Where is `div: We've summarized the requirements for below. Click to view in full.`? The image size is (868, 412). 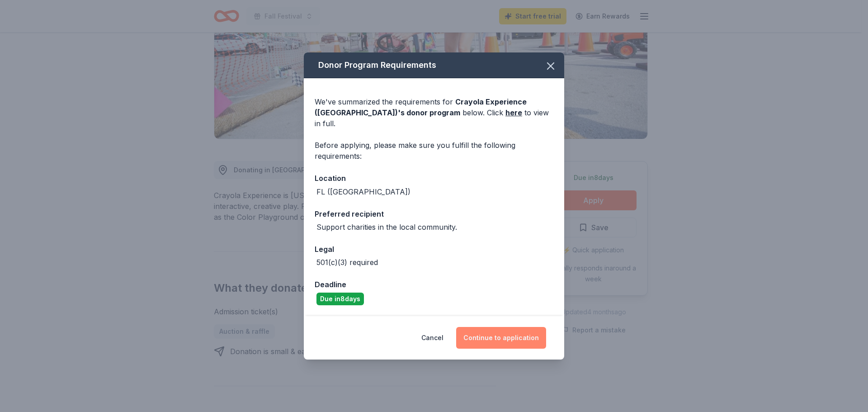
div: We've summarized the requirements for below. Click to view in full. is located at coordinates (434, 112).